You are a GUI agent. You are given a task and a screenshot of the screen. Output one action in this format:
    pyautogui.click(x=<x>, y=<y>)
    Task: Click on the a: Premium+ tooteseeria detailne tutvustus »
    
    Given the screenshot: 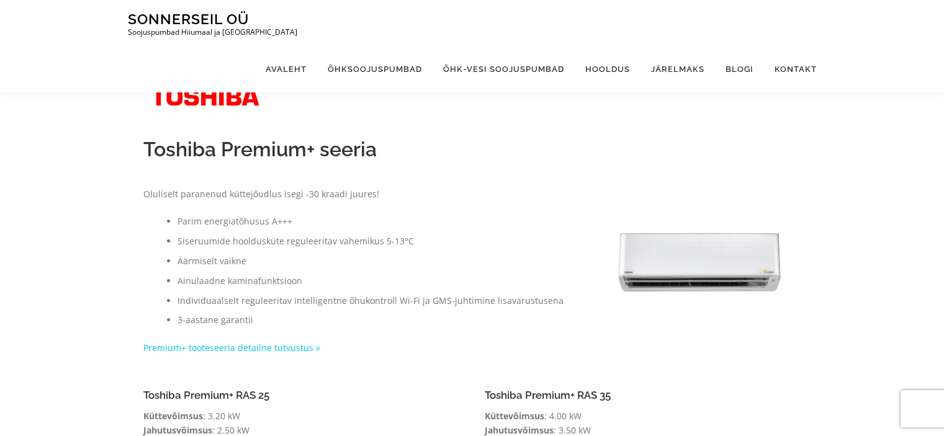 What is the action you would take?
    pyautogui.click(x=231, y=347)
    